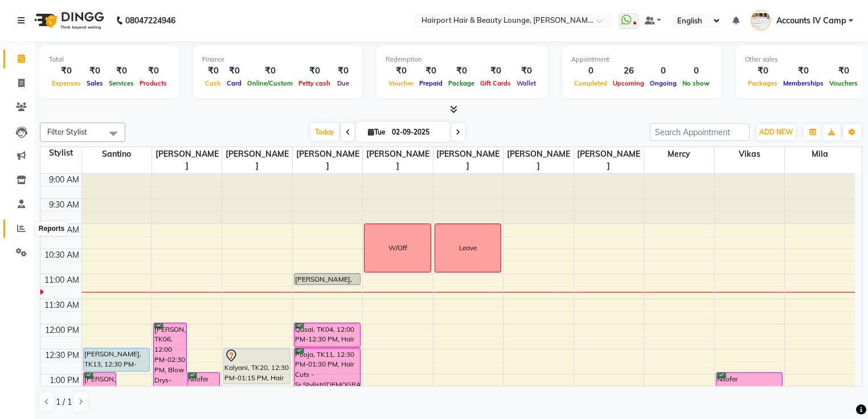  What do you see at coordinates (61, 153) in the screenshot?
I see `div: Stylist` at bounding box center [61, 153].